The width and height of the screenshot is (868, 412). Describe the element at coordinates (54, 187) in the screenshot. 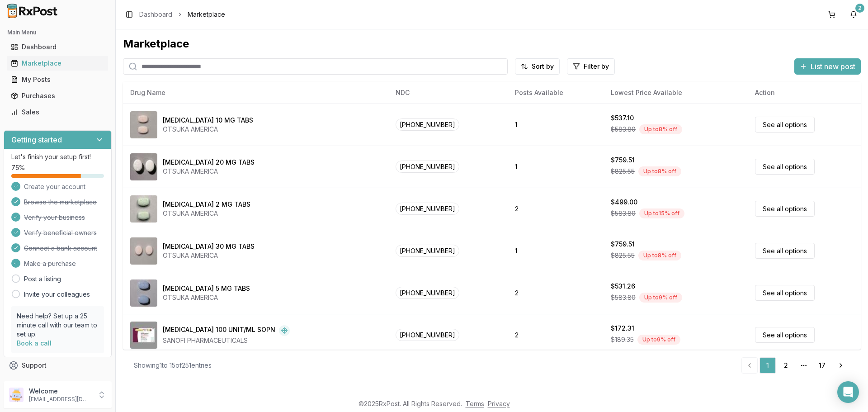

I see `span: Create your account` at that location.